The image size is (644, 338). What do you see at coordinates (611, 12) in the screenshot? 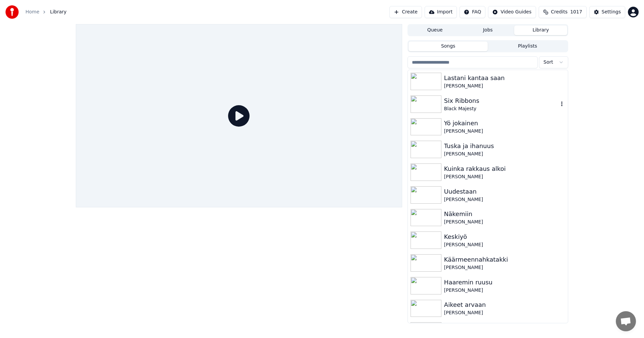
I see `div: Settings` at bounding box center [611, 12].